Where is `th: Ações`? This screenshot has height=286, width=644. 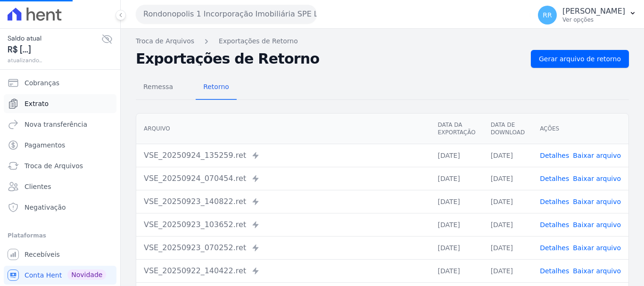
th: Ações is located at coordinates (580, 129).